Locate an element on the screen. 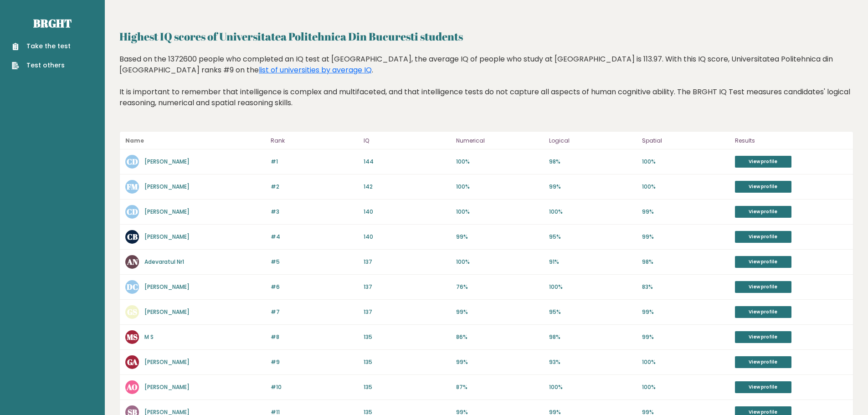 The width and height of the screenshot is (868, 415). p: 76% is located at coordinates (500, 288).